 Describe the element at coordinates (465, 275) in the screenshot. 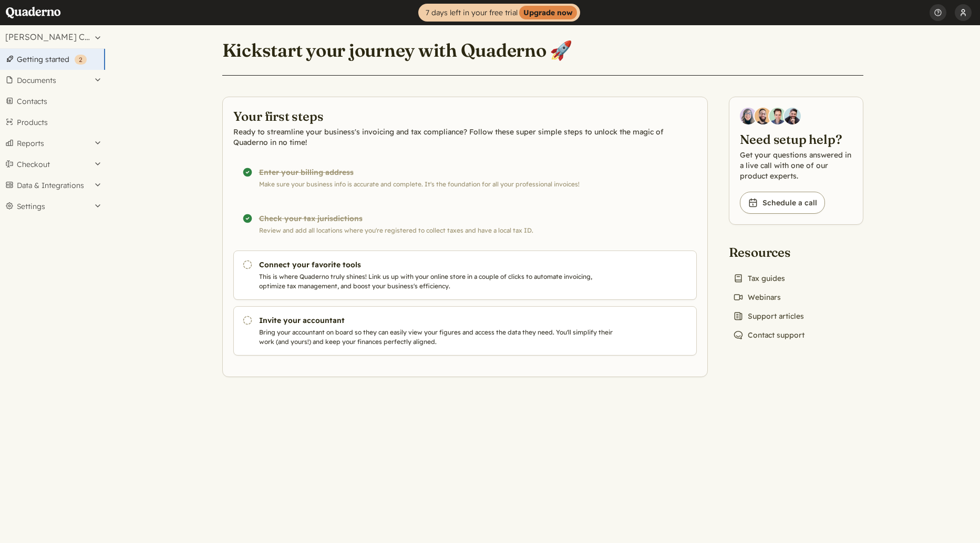

I see `a: Connect your favorite tools This is where Quaderno truly shines! Link us up with your online stor...` at that location.